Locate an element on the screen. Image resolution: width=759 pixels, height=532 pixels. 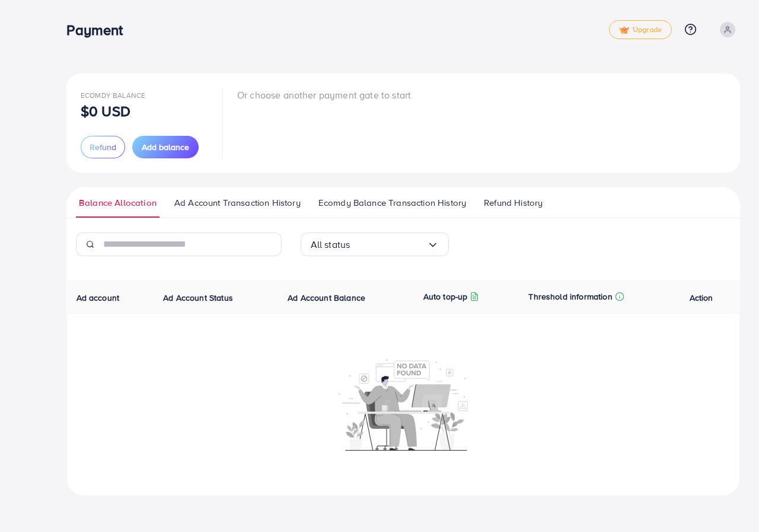
span: Refund is located at coordinates (102, 147).